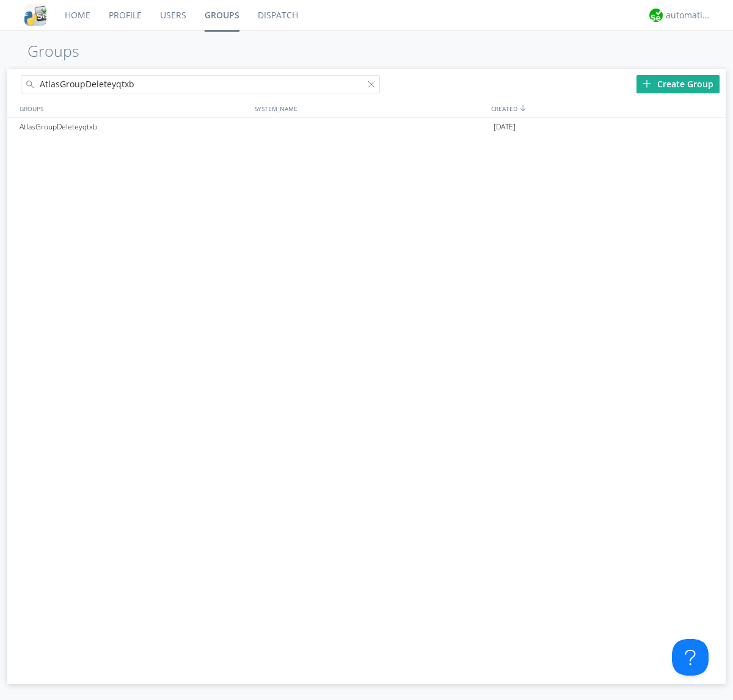 The height and width of the screenshot is (700, 733). I want to click on div: automation+atlas, so click(689, 15).